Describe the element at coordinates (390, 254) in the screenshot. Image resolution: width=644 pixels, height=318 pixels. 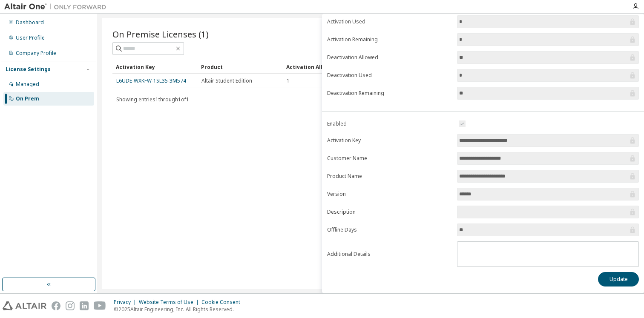
I see `label: Additional Details` at that location.